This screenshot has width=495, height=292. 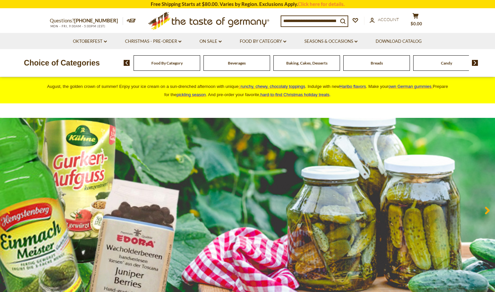 I want to click on a: own German gummies., so click(x=410, y=86).